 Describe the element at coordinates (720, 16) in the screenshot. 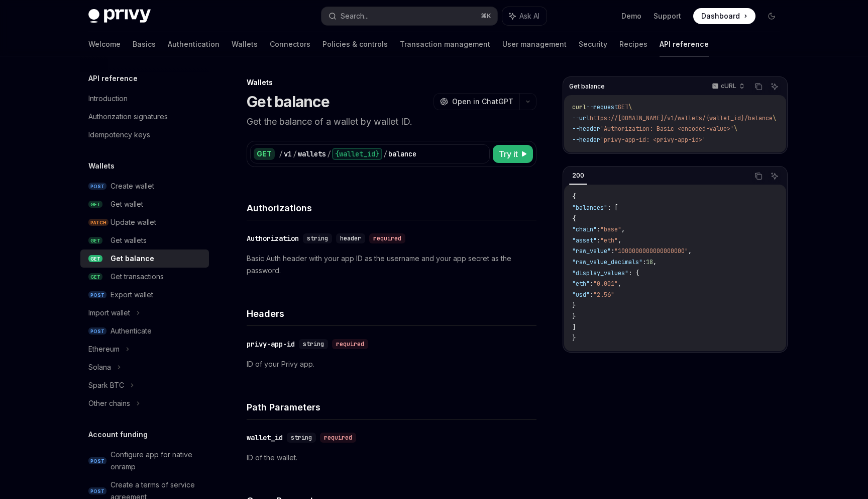

I see `span: Dashboard` at that location.